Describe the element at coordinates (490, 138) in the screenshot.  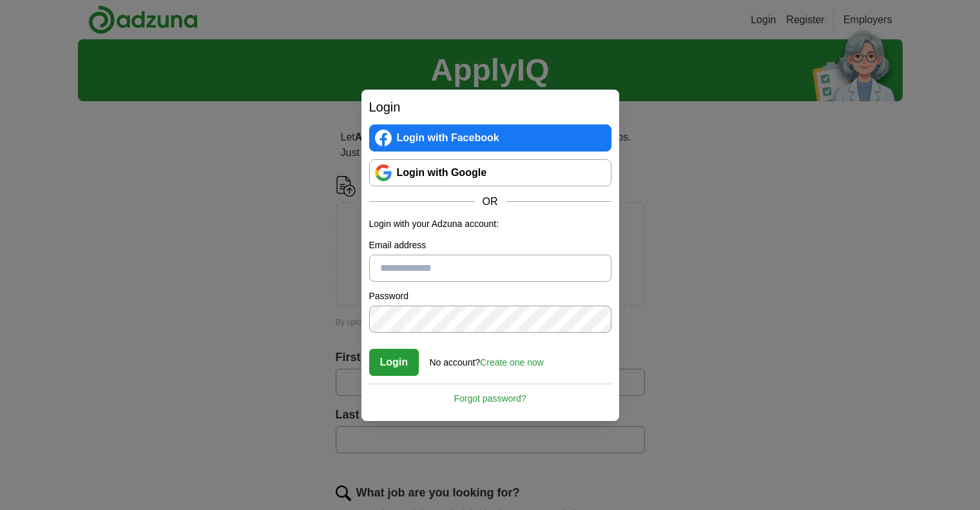
I see `a: Login with Facebook` at that location.